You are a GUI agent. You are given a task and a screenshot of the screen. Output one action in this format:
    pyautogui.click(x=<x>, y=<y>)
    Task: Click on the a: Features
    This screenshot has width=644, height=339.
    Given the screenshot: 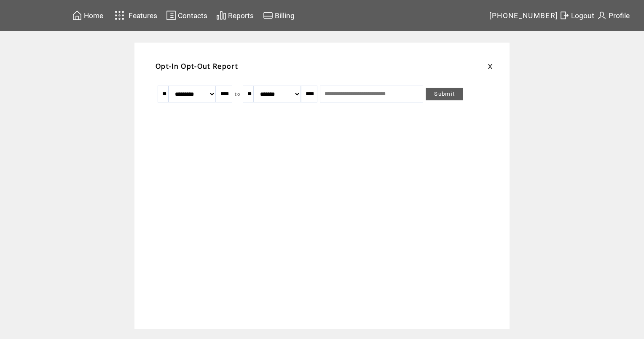 What is the action you would take?
    pyautogui.click(x=134, y=15)
    